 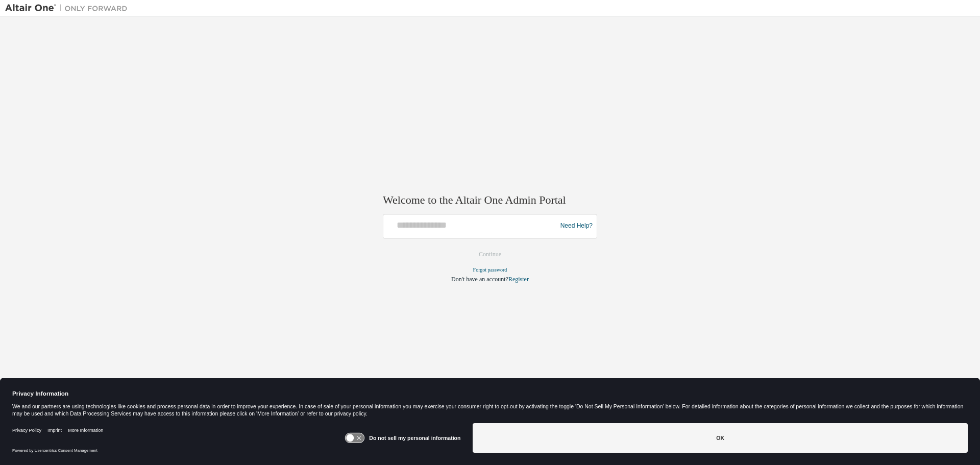 What do you see at coordinates (490, 270) in the screenshot?
I see `a: Forgot password` at bounding box center [490, 270].